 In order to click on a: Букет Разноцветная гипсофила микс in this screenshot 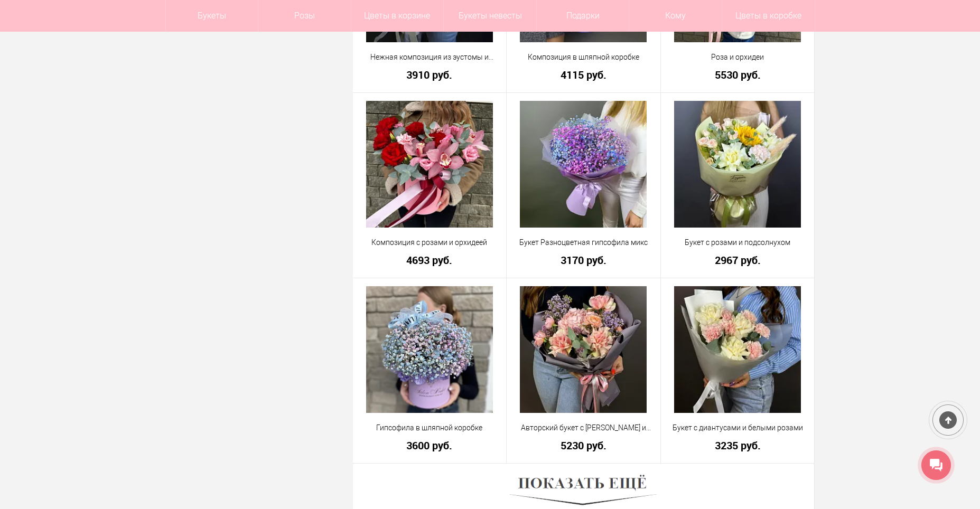, I will do `click(583, 243)`.